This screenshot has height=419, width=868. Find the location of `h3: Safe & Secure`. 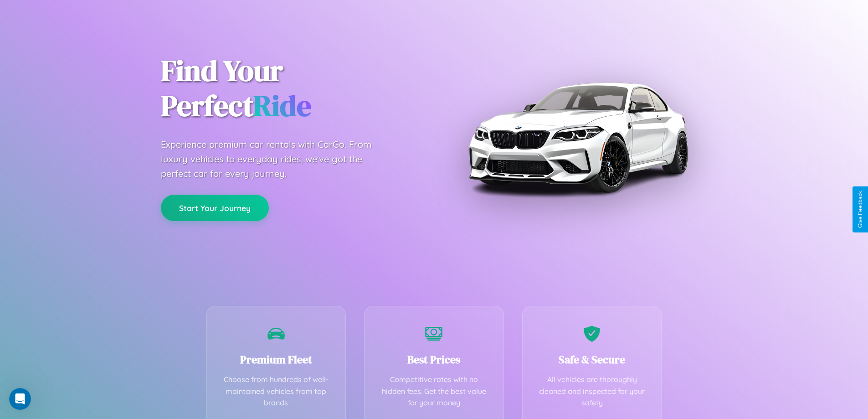

h3: Safe & Secure is located at coordinates (592, 360).